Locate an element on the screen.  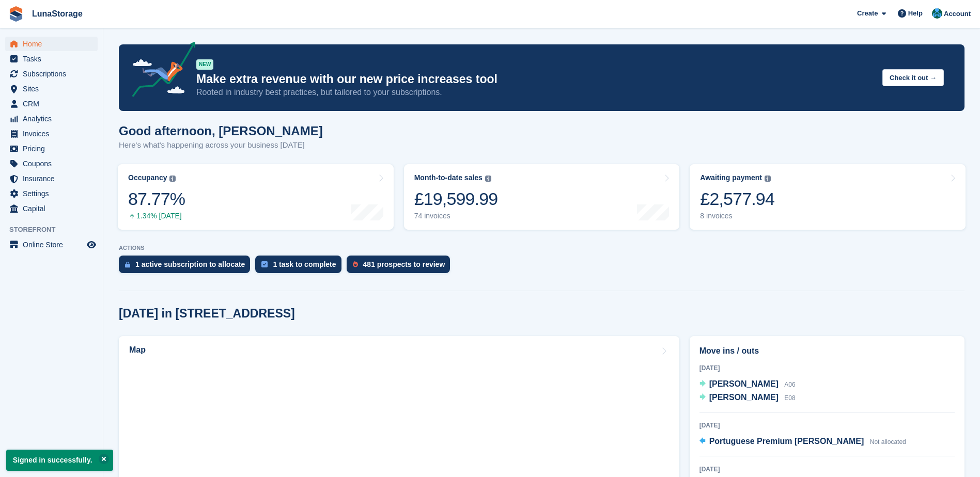
div: 87.77% is located at coordinates (156, 199).